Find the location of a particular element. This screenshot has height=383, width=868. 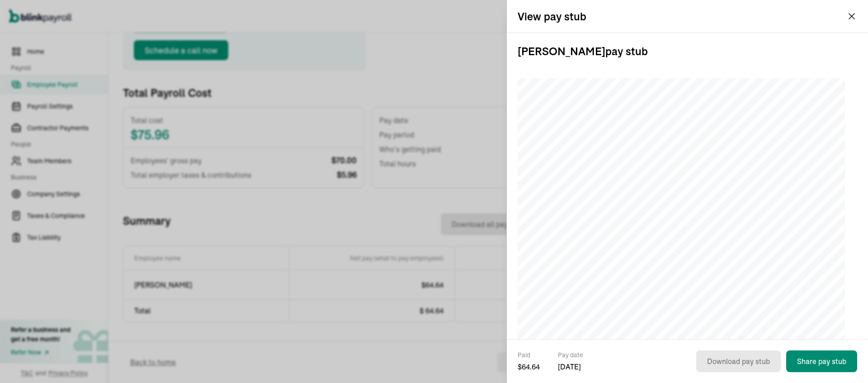

button: Download pay stub is located at coordinates (738, 361).